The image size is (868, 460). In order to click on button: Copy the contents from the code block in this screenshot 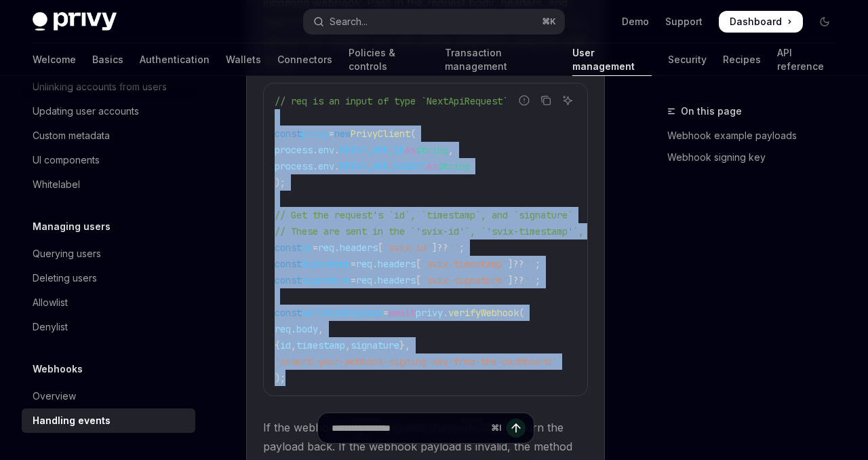, I will do `click(546, 101)`.